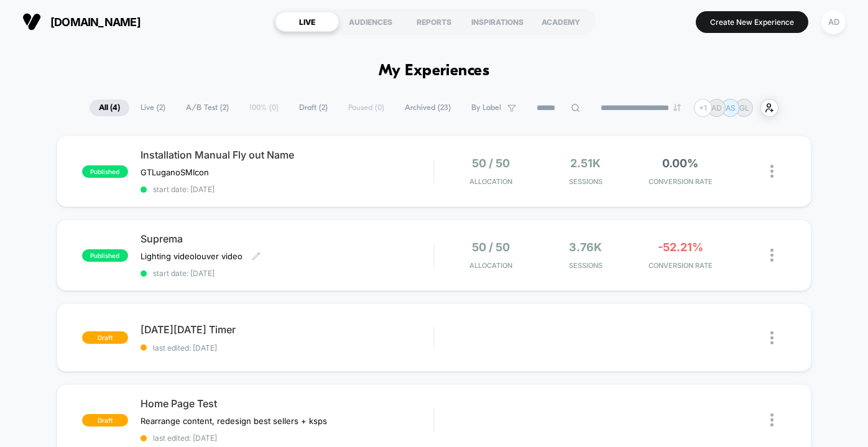 The height and width of the screenshot is (447, 868). Describe the element at coordinates (434, 22) in the screenshot. I see `div: REPORTS` at that location.